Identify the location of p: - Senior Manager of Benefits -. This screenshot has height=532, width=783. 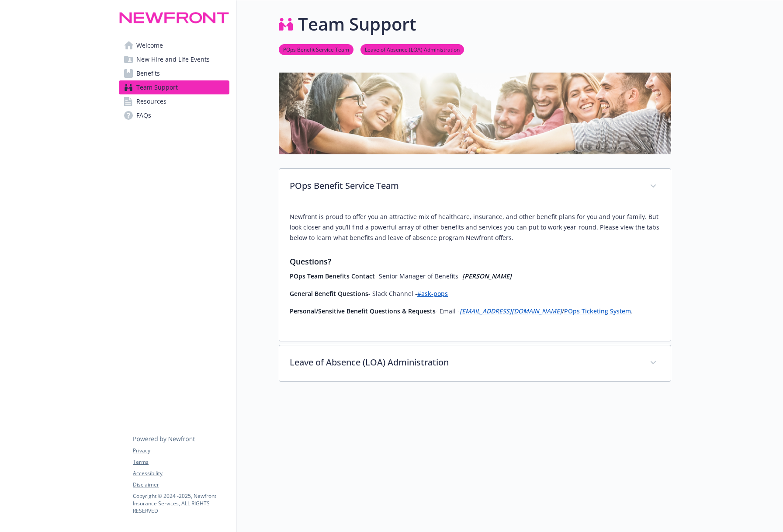
(475, 276).